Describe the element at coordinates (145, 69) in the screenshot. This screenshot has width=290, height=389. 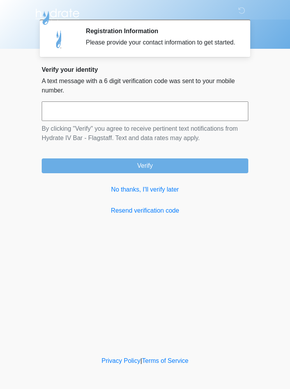
I see `h2: Verify your identity` at that location.